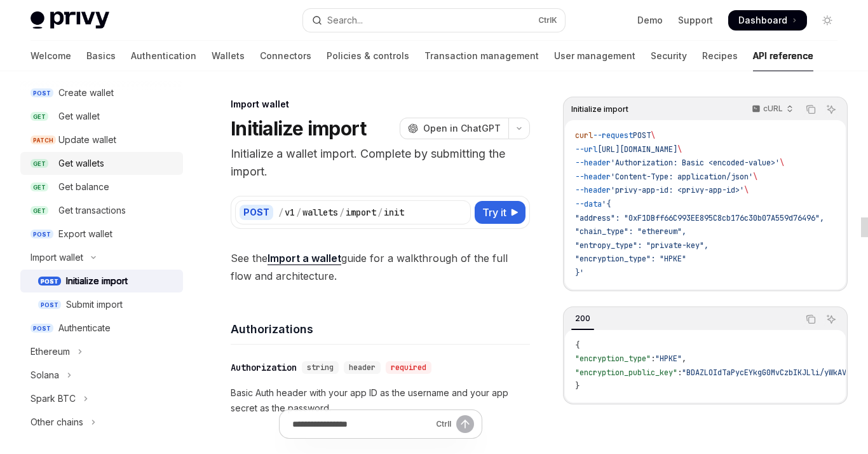 Image resolution: width=868 pixels, height=454 pixels. Describe the element at coordinates (305, 258) in the screenshot. I see `a: Import a wallet` at that location.